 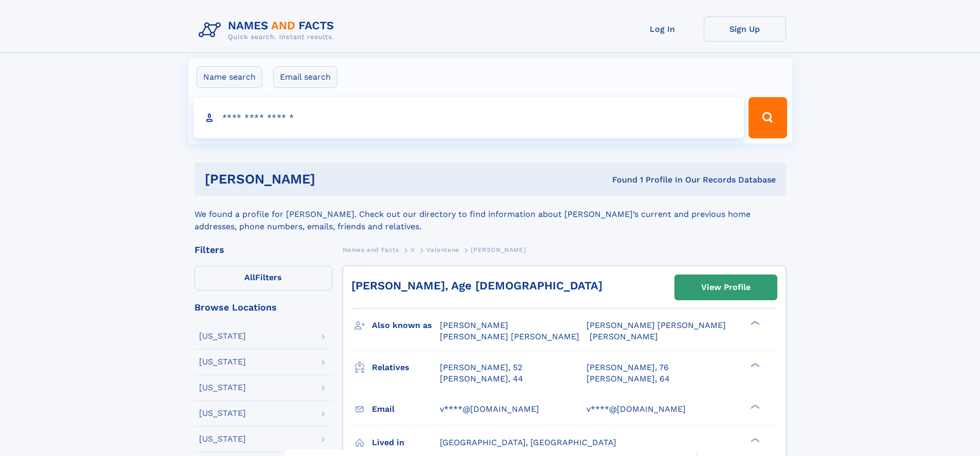 What do you see at coordinates (263, 250) in the screenshot?
I see `div: Filters` at bounding box center [263, 250].